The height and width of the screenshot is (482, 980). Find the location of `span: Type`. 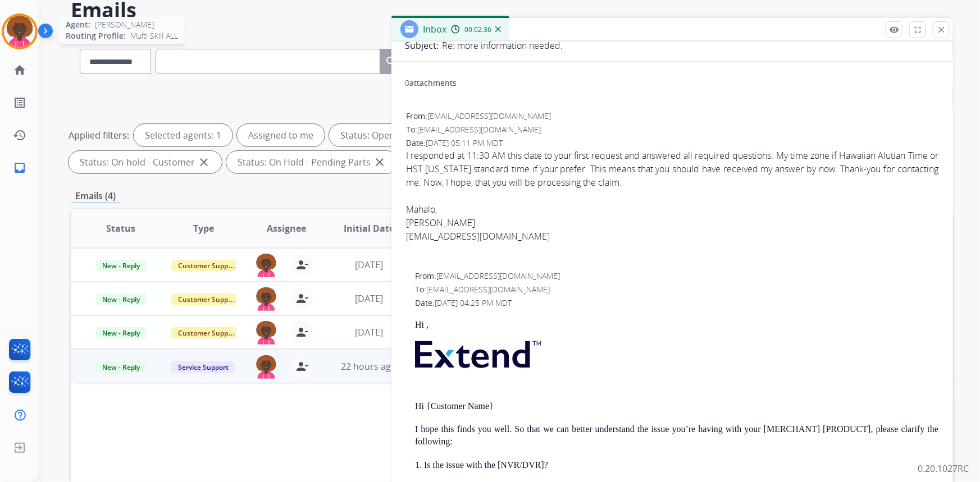

span: Type is located at coordinates (204, 229).